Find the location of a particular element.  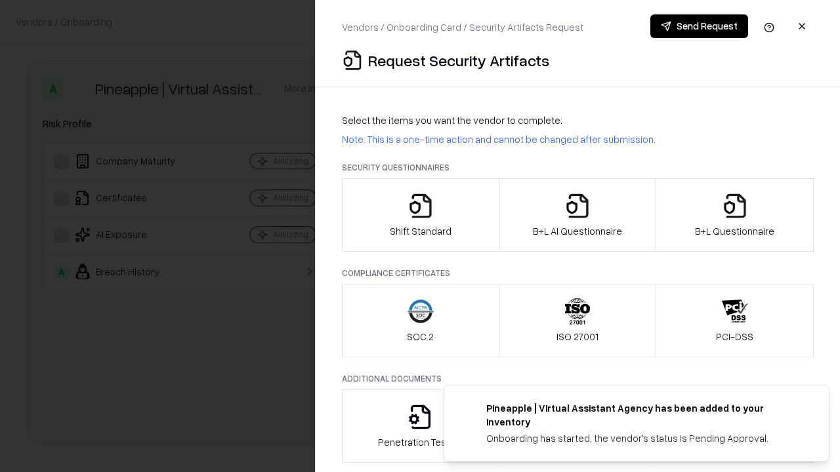

p: ISO 27001 is located at coordinates (577, 336).